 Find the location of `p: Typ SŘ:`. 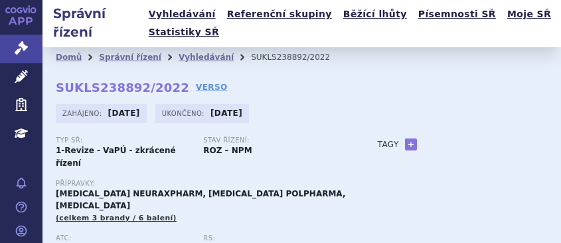

p: Typ SŘ: is located at coordinates (123, 140).